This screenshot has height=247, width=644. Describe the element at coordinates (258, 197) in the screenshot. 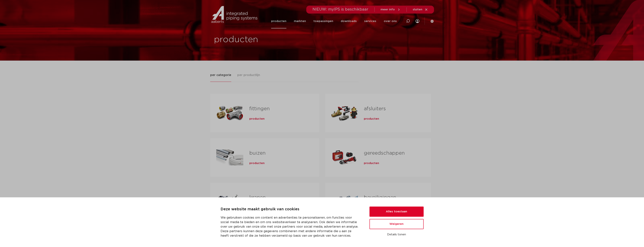

I see `a: kranen` at that location.